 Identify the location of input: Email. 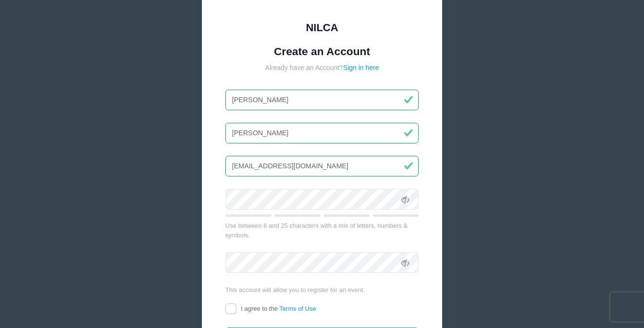
(322, 166).